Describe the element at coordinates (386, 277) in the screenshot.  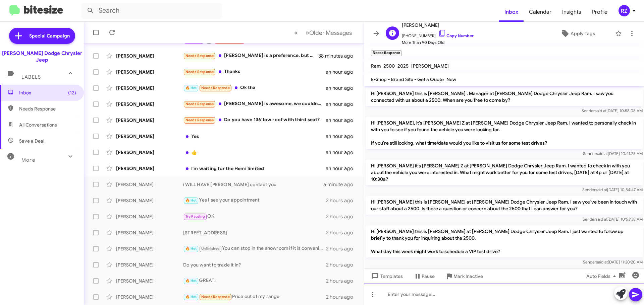
I see `button: Templates` at that location.